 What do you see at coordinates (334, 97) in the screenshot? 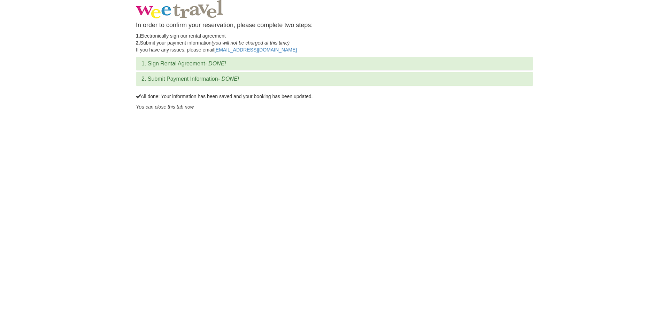
I see `p: All done! Your information has been saved and your booking has been updated.` at bounding box center [334, 97].